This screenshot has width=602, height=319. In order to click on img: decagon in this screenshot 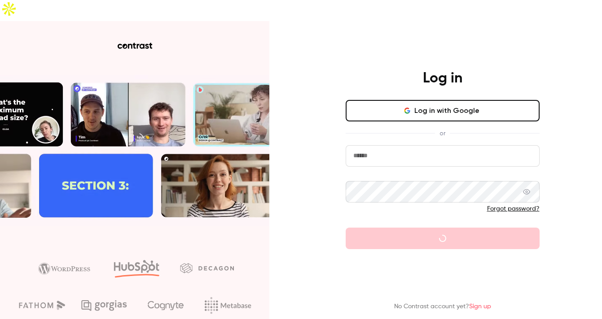, I will do `click(207, 268)`.